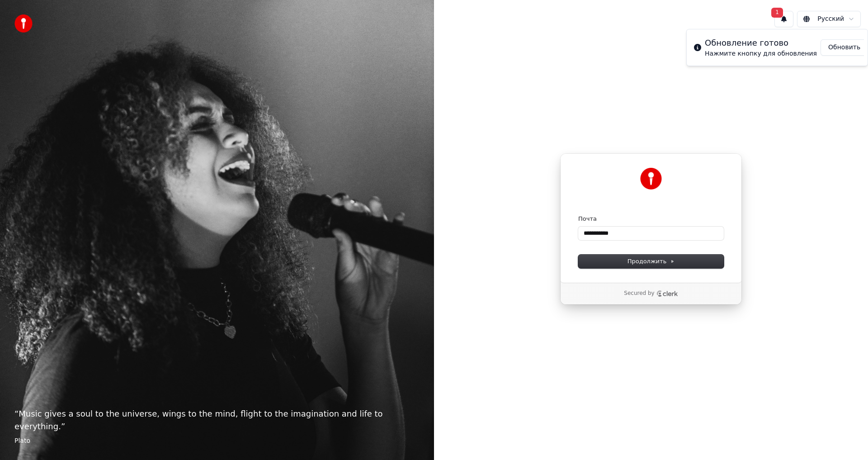  I want to click on label: Почта, so click(587, 218).